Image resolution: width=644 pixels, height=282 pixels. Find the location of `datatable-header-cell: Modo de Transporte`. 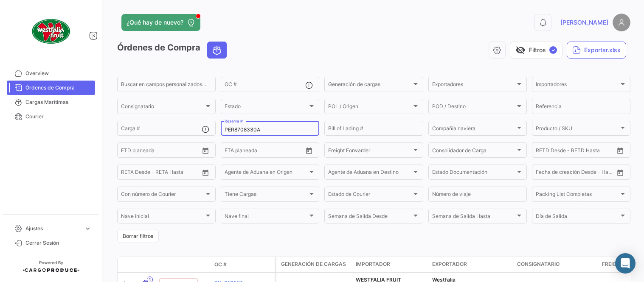

datatable-header-cell: Modo de Transporte is located at coordinates (145, 265).